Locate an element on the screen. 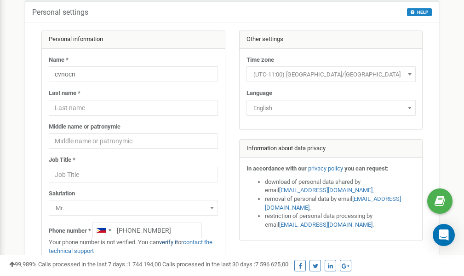  span: Calls processed in the last 7 days : is located at coordinates (99, 264).